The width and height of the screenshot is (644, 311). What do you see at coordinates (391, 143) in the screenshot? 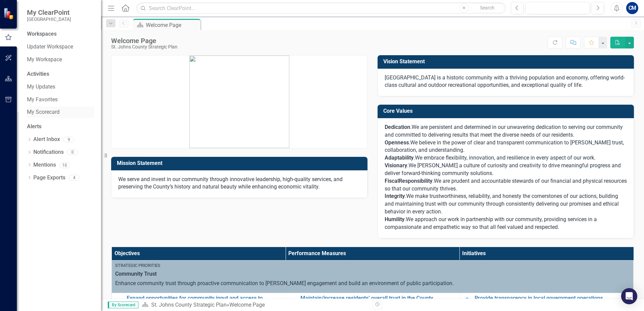
I see `span: Open` at bounding box center [391, 143].